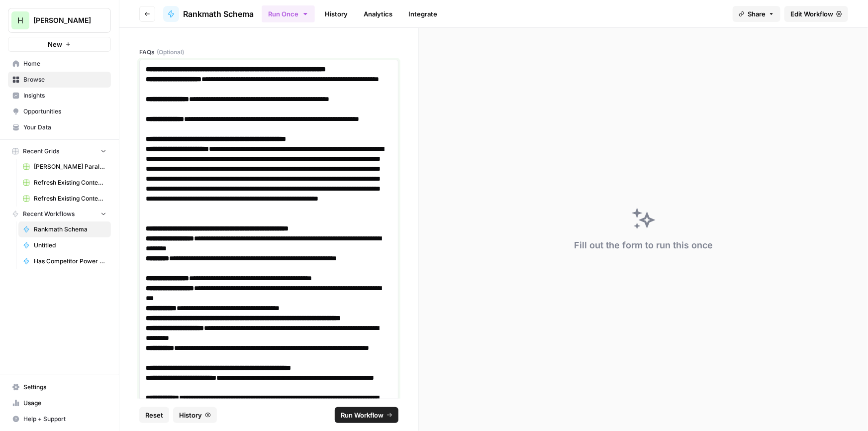 The image size is (868, 431). I want to click on span: Untitled, so click(70, 245).